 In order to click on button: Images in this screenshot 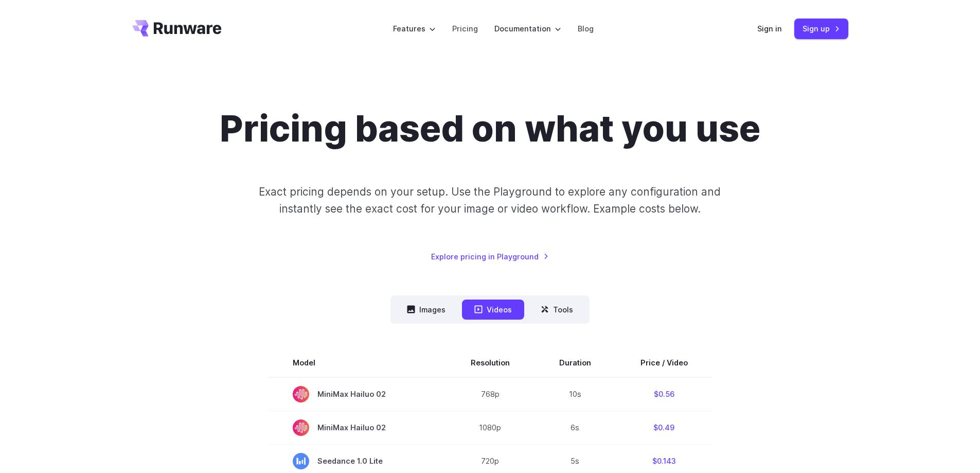, I will do `click(426, 310)`.